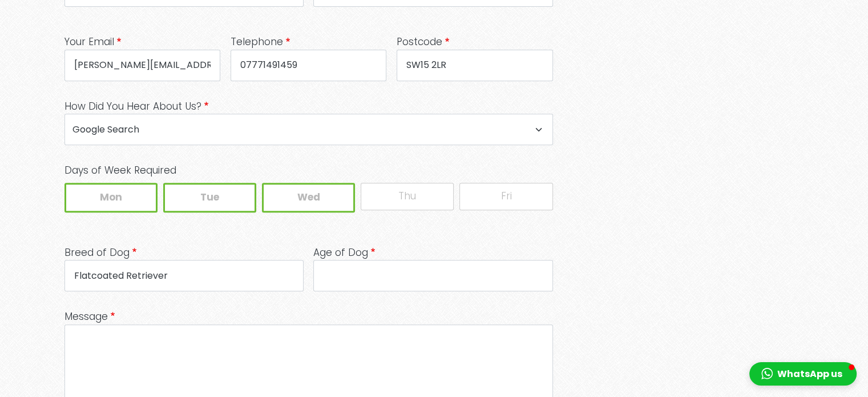 This screenshot has height=397, width=868. What do you see at coordinates (407, 197) in the screenshot?
I see `label: Thu` at bounding box center [407, 197].